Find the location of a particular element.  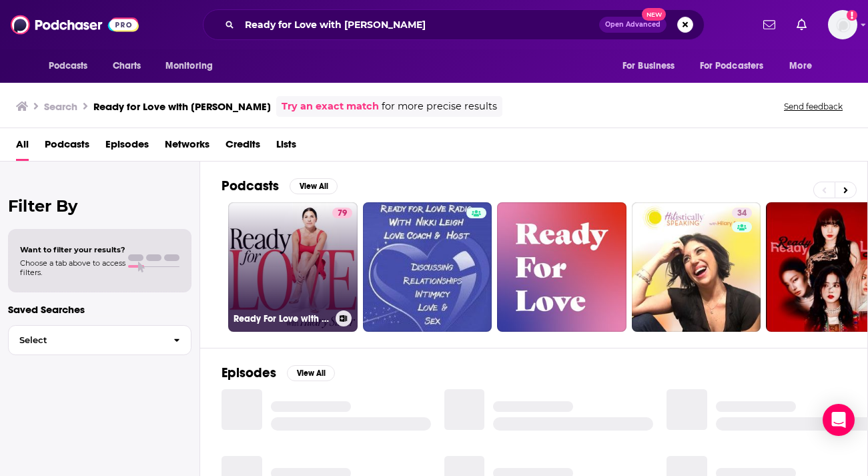

span: Select is located at coordinates (85, 339).